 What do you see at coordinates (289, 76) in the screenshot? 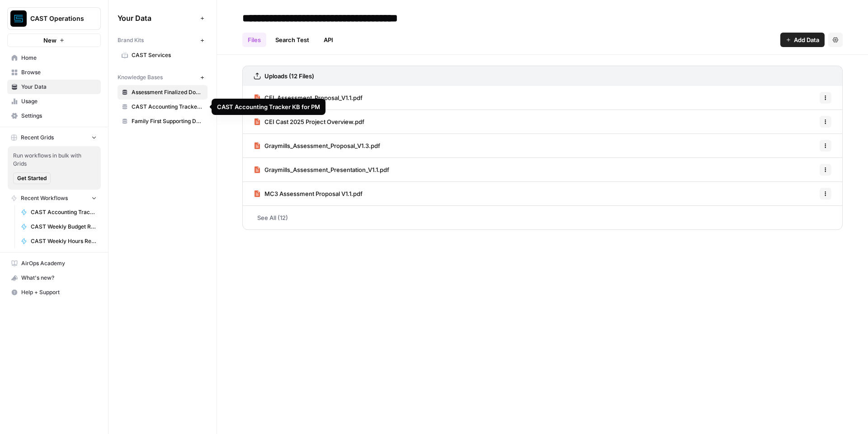
I see `h3: Uploads (12 Files)` at bounding box center [289, 76].